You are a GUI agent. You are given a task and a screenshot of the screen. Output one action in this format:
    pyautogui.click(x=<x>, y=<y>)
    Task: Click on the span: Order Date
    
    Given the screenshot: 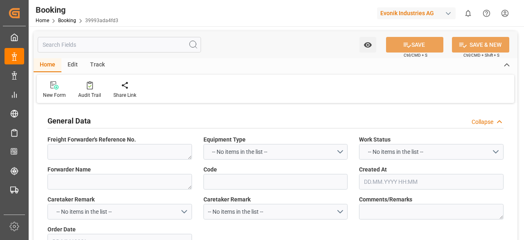 What is the action you would take?
    pyautogui.click(x=61, y=229)
    